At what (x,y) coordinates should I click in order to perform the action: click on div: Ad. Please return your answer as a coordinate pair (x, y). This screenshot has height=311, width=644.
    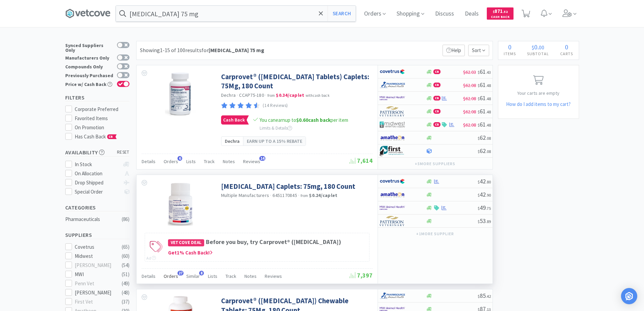
    Looking at the image, I should click on (151, 258).